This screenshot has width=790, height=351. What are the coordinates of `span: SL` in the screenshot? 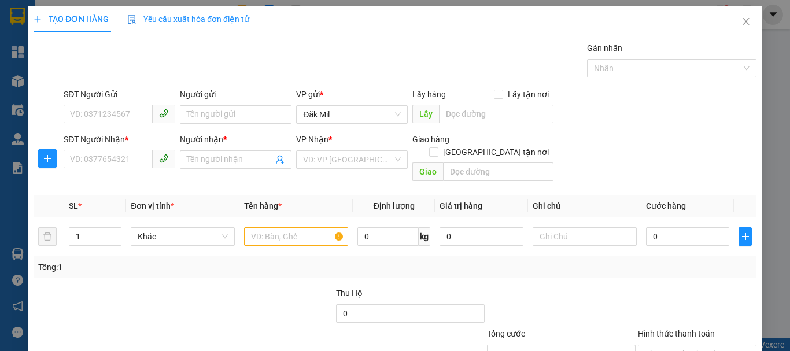 It's located at (73, 206).